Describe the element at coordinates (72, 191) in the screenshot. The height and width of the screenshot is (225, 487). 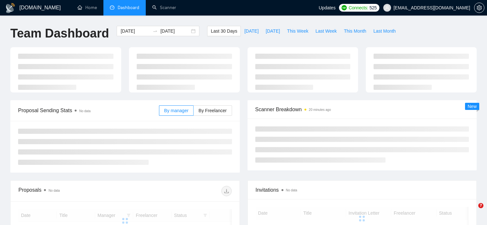
I see `div: Proposals` at that location.